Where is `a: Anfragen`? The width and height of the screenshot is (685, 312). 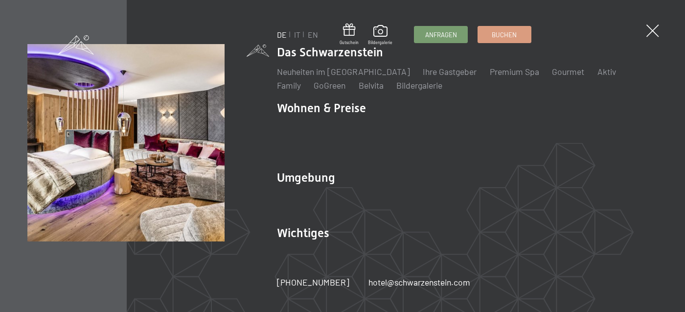 a: Anfragen is located at coordinates (441, 34).